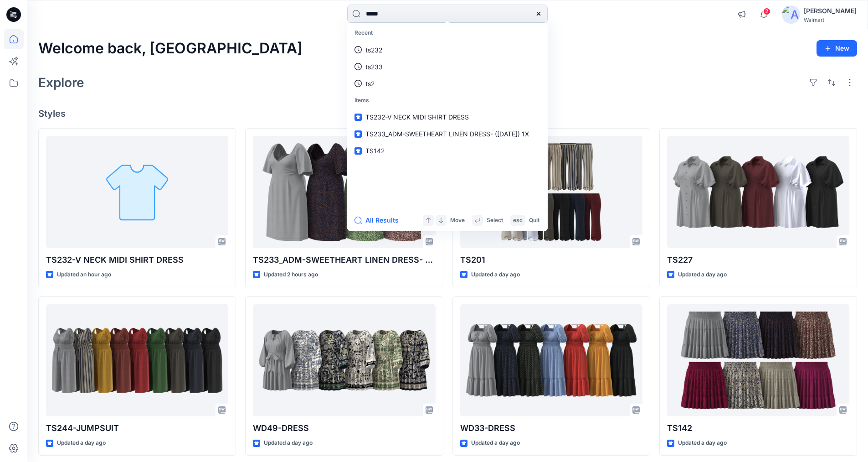 The image size is (868, 462). What do you see at coordinates (551, 260) in the screenshot?
I see `p: TS201` at bounding box center [551, 260].